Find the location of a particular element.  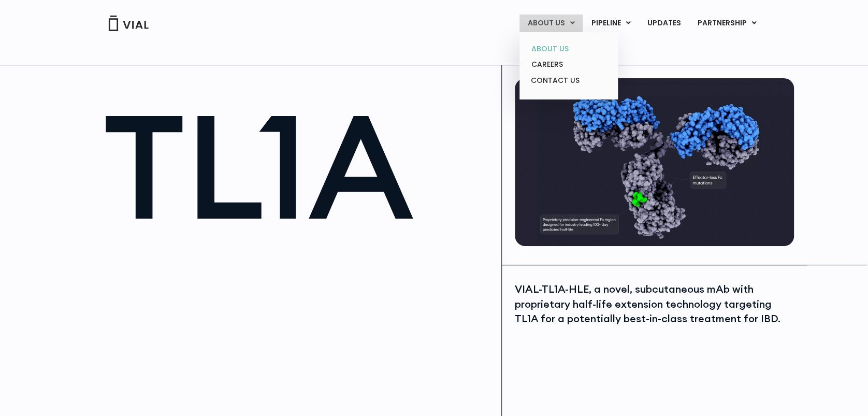

a: ABOUT US is located at coordinates (568, 49).